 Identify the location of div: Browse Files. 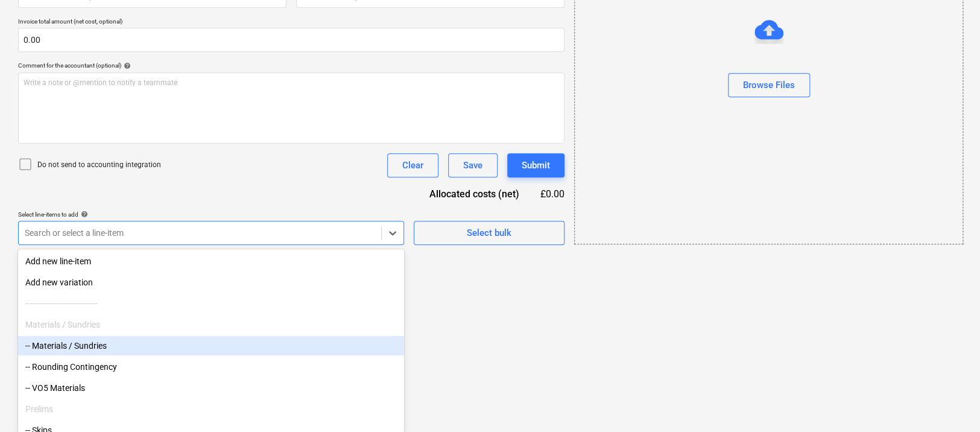
(768, 85).